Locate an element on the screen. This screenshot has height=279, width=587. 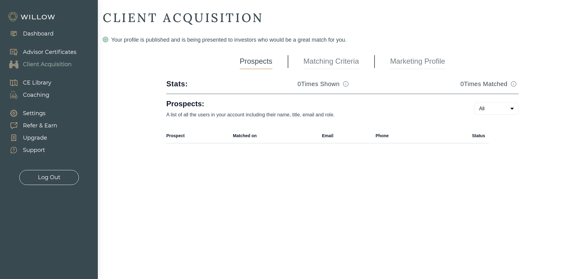
th: Phone is located at coordinates (401, 135).